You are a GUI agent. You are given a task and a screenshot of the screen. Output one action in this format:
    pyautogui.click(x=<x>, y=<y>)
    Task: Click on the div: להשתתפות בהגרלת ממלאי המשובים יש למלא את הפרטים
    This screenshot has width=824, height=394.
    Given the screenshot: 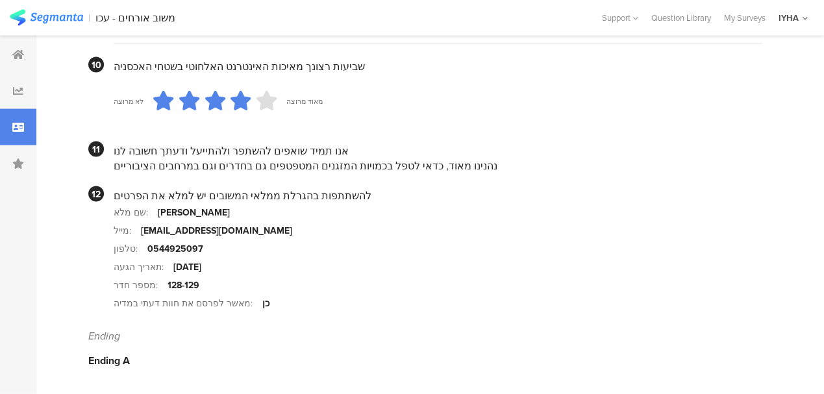 What is the action you would take?
    pyautogui.click(x=437, y=195)
    